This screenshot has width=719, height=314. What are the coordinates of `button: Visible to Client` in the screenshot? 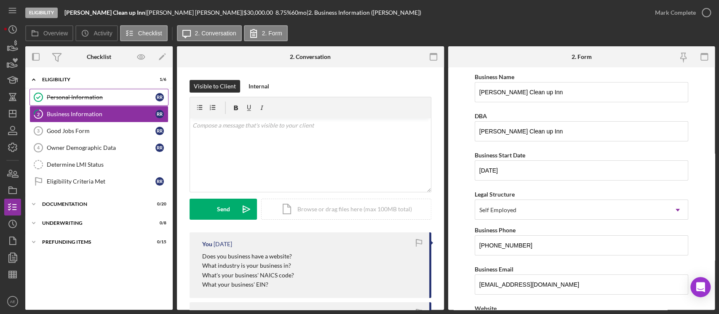 It's located at (215, 86).